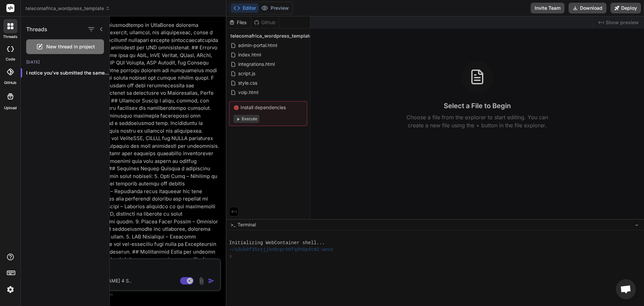  What do you see at coordinates (10, 108) in the screenshot?
I see `label: Upload` at bounding box center [10, 108].